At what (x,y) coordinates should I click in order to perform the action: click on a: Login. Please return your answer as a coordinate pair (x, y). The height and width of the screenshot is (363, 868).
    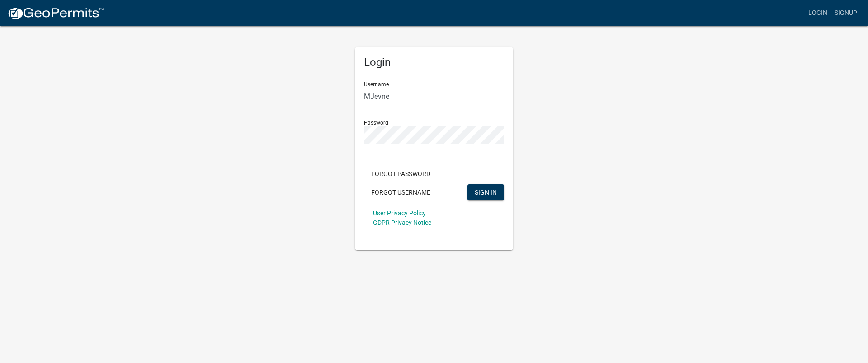
    Looking at the image, I should click on (818, 13).